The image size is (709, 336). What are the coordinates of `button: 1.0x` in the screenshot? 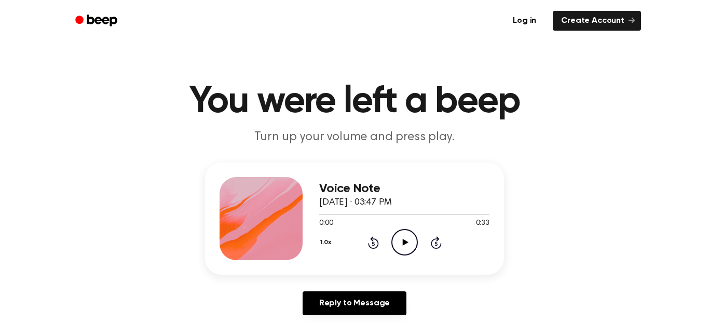 It's located at (327, 242).